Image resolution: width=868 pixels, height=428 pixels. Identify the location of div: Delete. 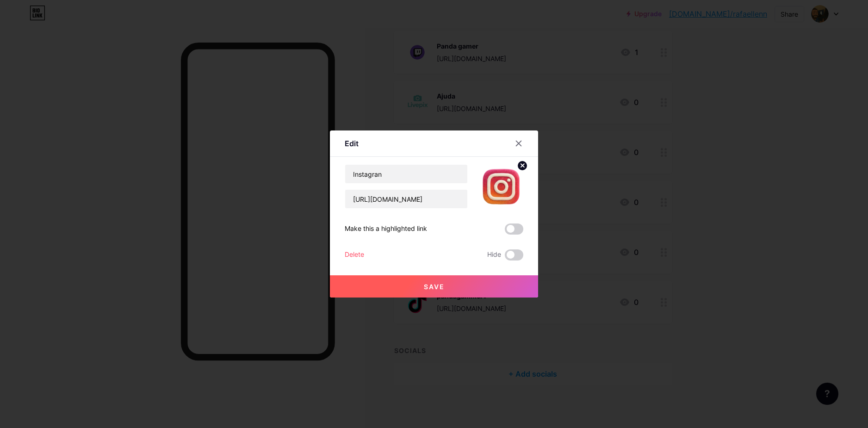
(354, 255).